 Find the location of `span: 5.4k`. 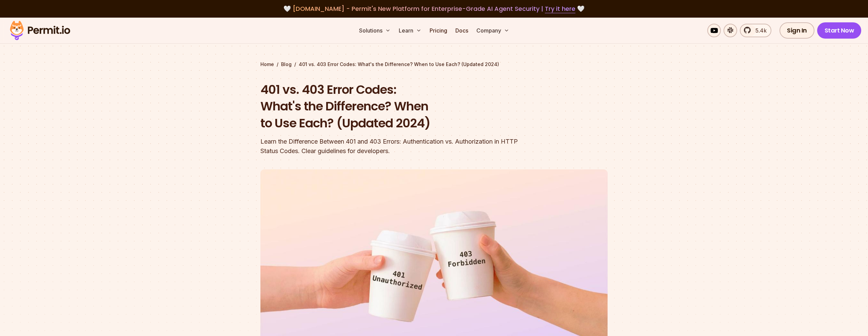

span: 5.4k is located at coordinates (759, 30).